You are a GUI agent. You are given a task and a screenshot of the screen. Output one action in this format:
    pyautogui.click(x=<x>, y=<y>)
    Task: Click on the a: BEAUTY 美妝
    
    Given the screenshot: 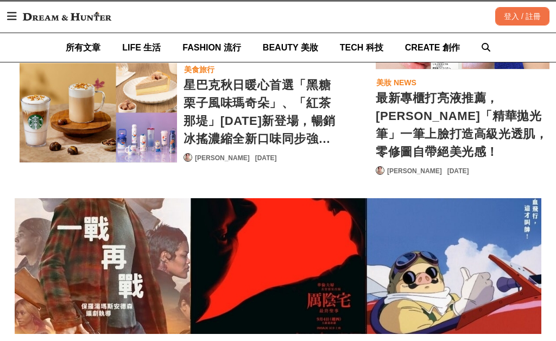 What is the action you would take?
    pyautogui.click(x=291, y=47)
    